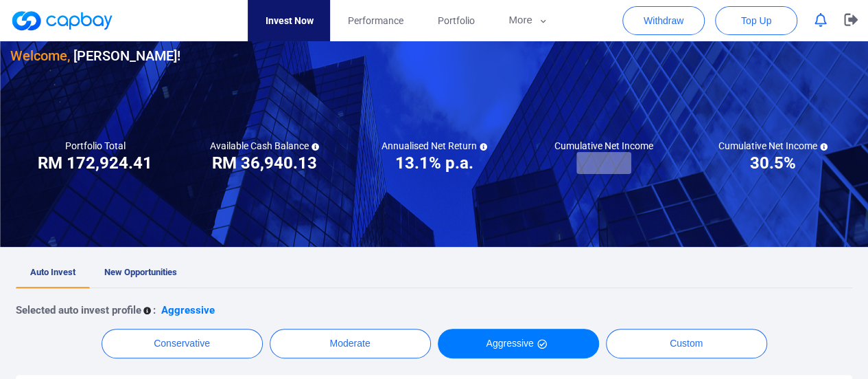 This screenshot has width=868, height=379. I want to click on h5: Available Cash Balance, so click(265, 145).